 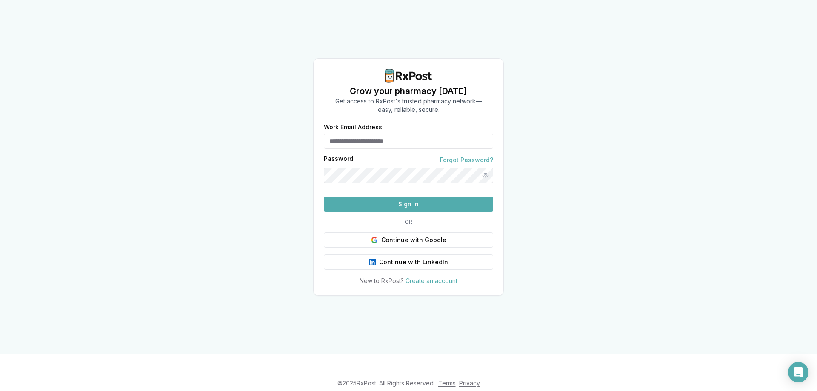 I want to click on p: Get access to RxPost's trusted pharmacy network— easy, reliable, secure., so click(x=409, y=106).